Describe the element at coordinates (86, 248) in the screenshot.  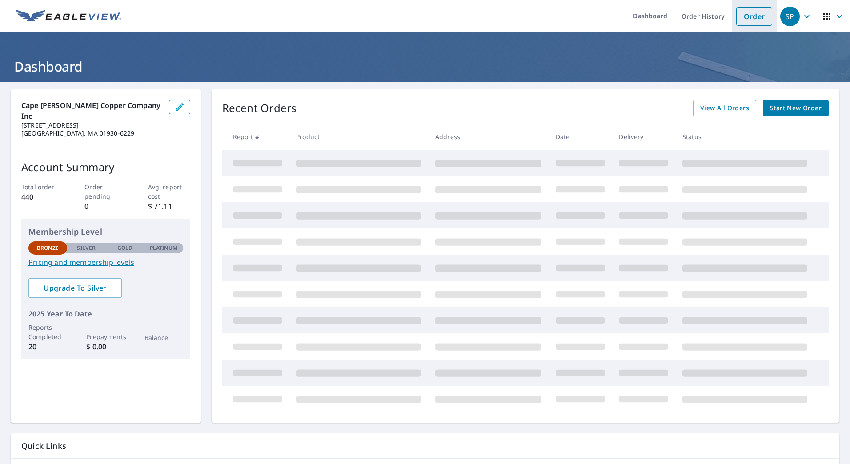
I see `p: Silver` at that location.